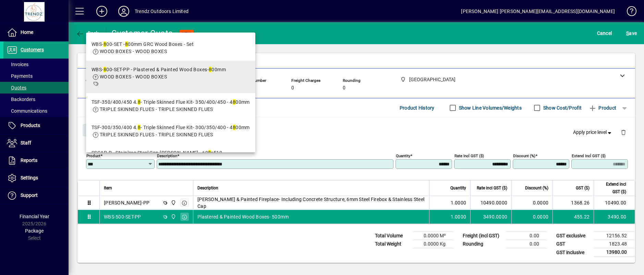 The height and width of the screenshot is (275, 644). What do you see at coordinates (36, 178) in the screenshot?
I see `a: Settings` at bounding box center [36, 178].